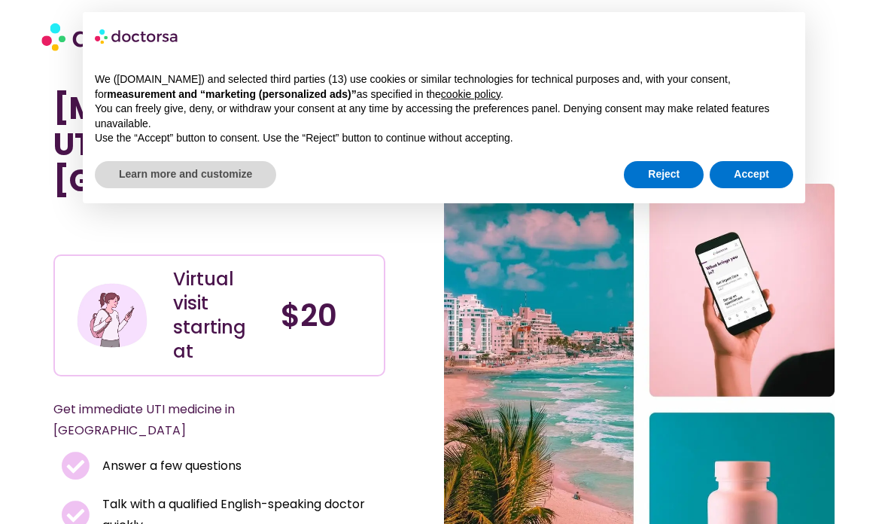 This screenshot has width=888, height=524. What do you see at coordinates (185, 175) in the screenshot?
I see `button: Learn more and customize` at bounding box center [185, 175].